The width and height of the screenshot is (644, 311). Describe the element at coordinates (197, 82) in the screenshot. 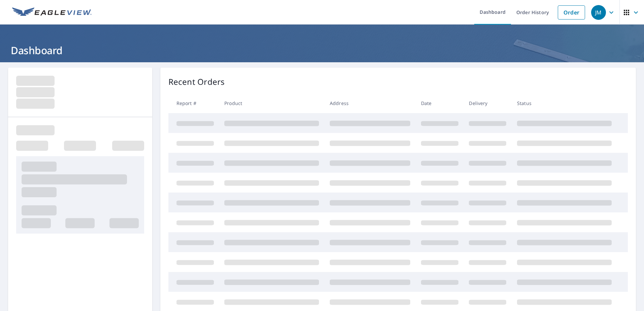

I see `p: Recent Orders` at that location.